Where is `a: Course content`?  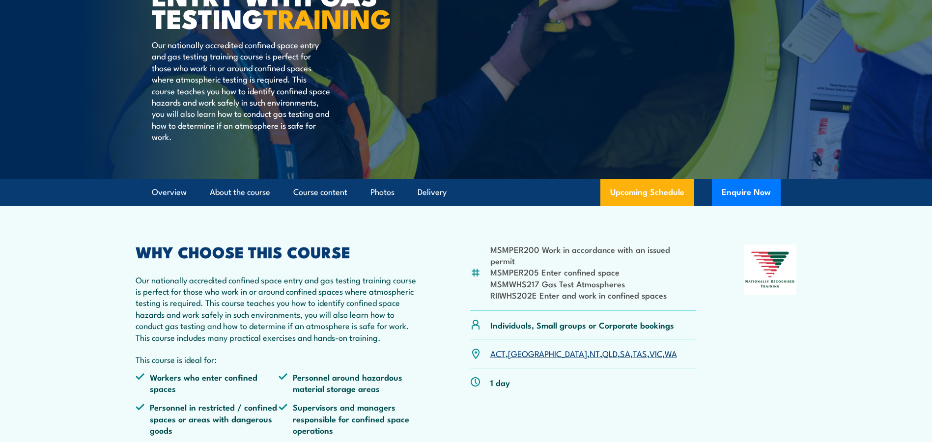 a: Course content is located at coordinates (320, 192).